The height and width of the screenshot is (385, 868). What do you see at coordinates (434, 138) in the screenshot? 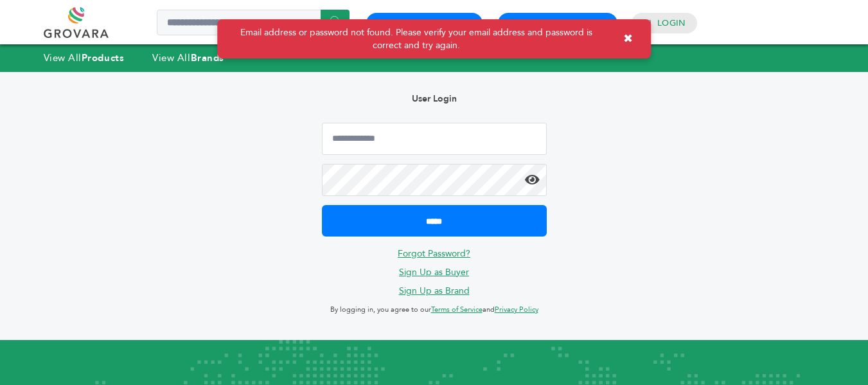
I see `input: Email Address` at bounding box center [434, 138].